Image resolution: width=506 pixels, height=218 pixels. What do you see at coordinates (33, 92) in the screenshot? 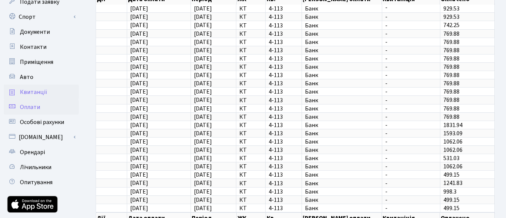
I see `span: Квитанції` at bounding box center [33, 92].